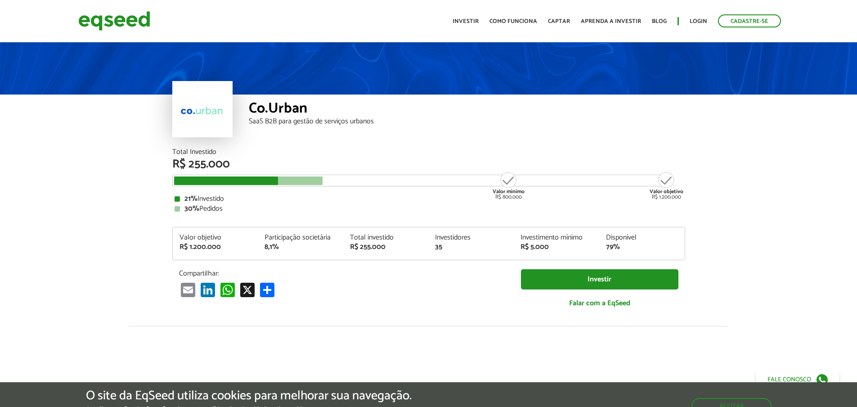  Describe the element at coordinates (386, 238) in the screenshot. I see `div: Total investido` at that location.